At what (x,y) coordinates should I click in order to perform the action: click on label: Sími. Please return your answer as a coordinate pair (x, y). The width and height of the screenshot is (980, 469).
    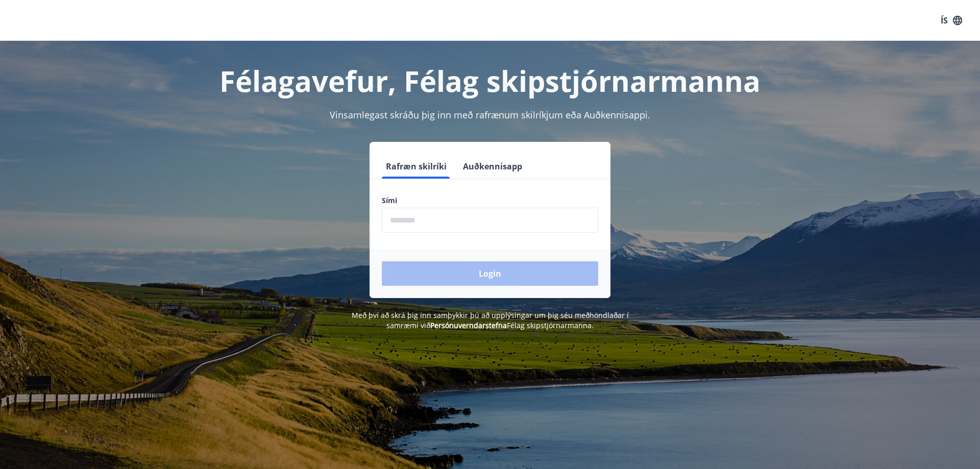
    Looking at the image, I should click on (490, 201).